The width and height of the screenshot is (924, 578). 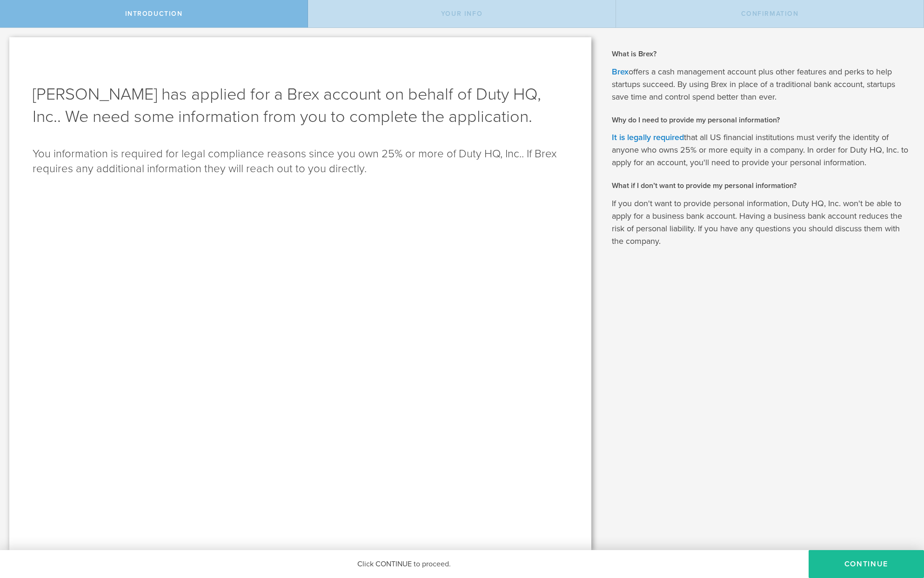 I want to click on h2: What if I don’t want to provide my personal information?, so click(x=761, y=185).